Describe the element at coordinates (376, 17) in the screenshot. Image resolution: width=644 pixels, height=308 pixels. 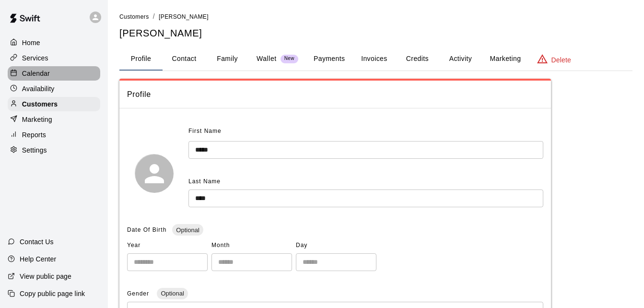
I see `nav: breadcrumb` at that location.